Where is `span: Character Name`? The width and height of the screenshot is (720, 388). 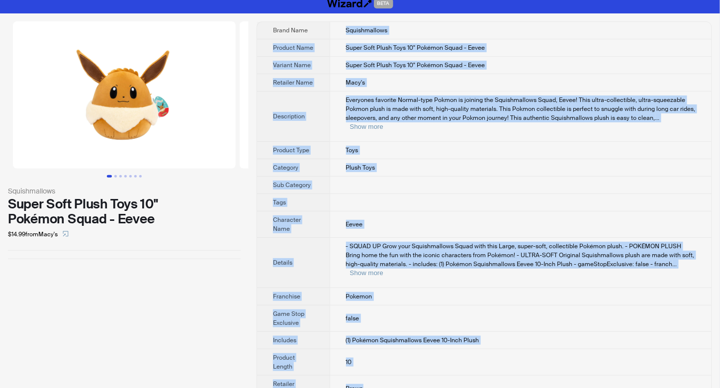 span: Character Name is located at coordinates (287, 224).